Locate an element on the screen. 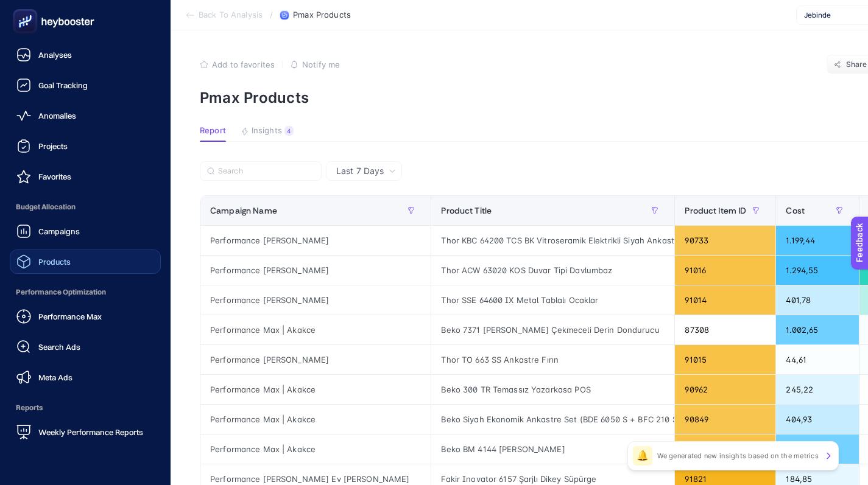  span: Last 7 Days is located at coordinates (360, 171).